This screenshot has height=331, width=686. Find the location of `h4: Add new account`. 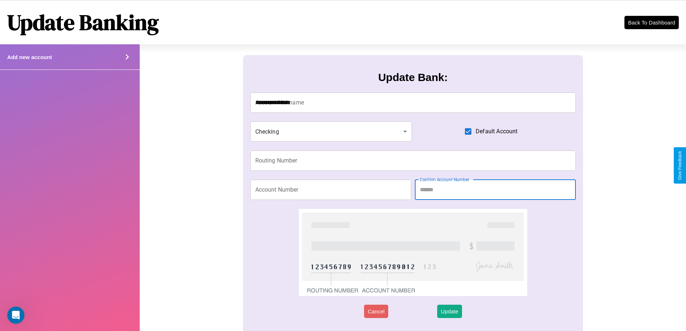

h4: Add new account is located at coordinates (30, 57).